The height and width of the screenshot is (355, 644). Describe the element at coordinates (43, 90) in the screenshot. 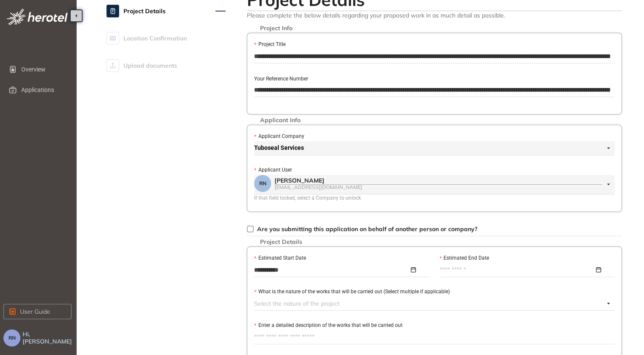

I see `span: Applications` at that location.